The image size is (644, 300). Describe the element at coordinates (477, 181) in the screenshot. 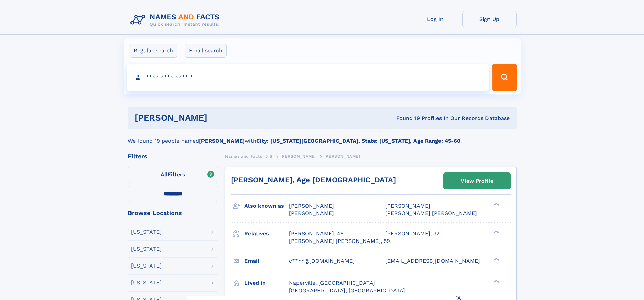

I see `div: View Profile` at that location.